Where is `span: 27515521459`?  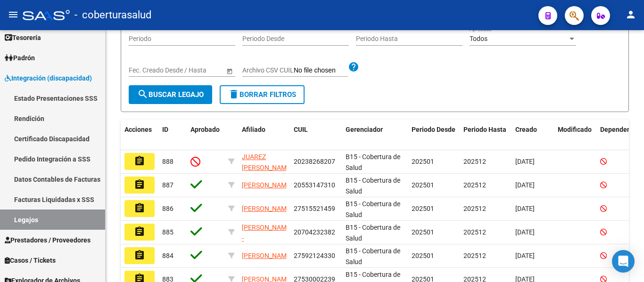
span: 27515521459 is located at coordinates (314, 209).